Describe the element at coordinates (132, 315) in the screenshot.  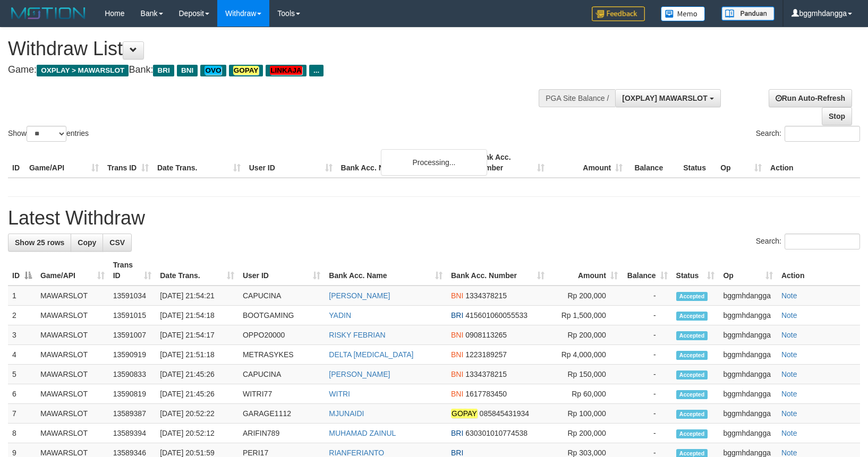
I see `td: 13591015` at that location.